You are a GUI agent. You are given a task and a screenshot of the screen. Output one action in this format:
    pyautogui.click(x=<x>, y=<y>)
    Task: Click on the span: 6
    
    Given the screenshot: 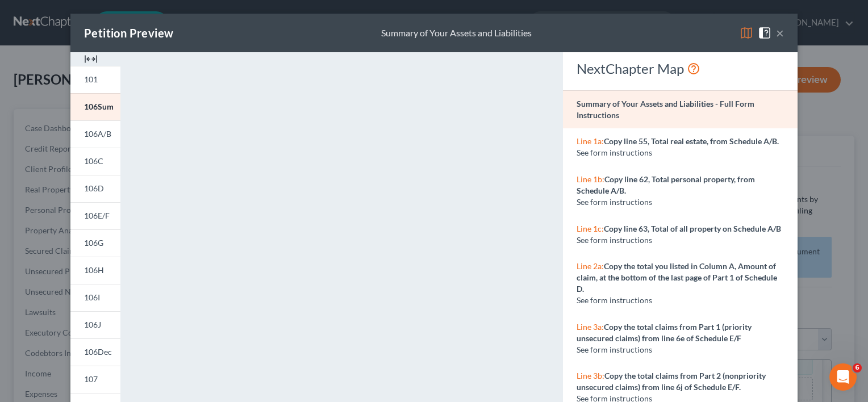 What is the action you would take?
    pyautogui.click(x=857, y=368)
    